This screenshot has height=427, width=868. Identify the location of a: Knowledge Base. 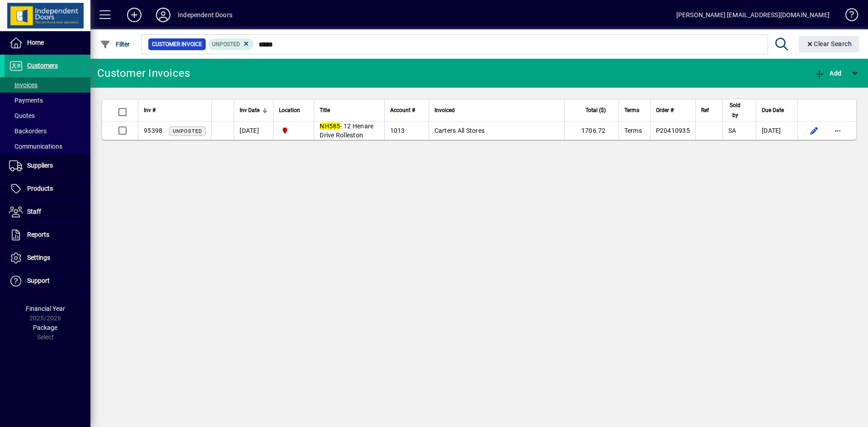
(848, 16).